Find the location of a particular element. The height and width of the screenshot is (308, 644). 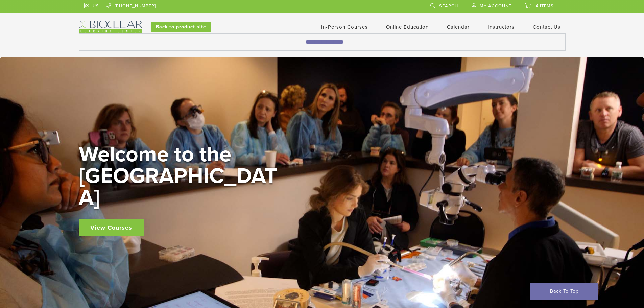

a: Instructors is located at coordinates (501, 27).